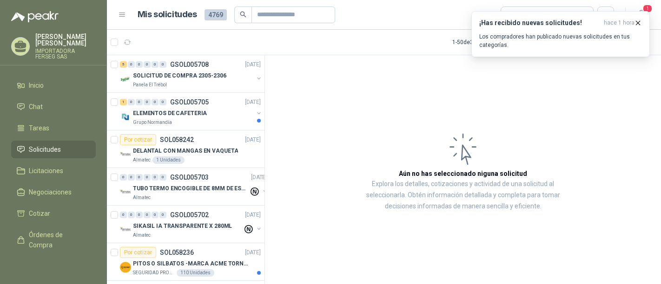 The height and width of the screenshot is (284, 661). I want to click on a: Órdenes de Compra, so click(53, 240).